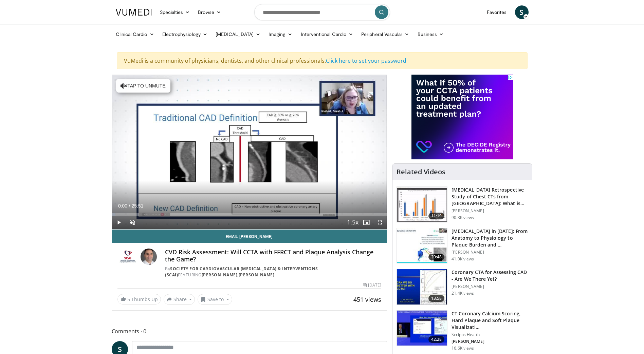 Image resolution: width=644 pixels, height=354 pixels. I want to click on a: 42:28 CT Coronary Calcium Scoring, Hard Plaque and Soft Plaque Visualizati… Scripps Health [PERSO..., so click(462, 331).